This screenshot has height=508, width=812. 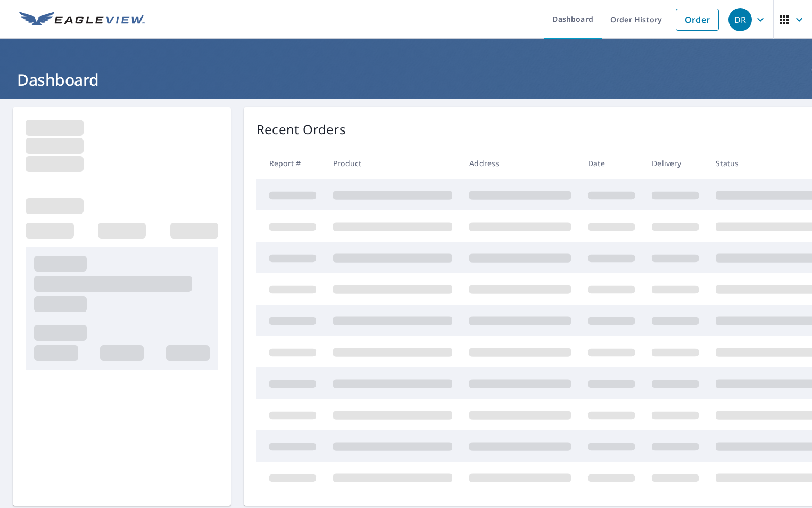 What do you see at coordinates (697, 20) in the screenshot?
I see `a: Order` at bounding box center [697, 20].